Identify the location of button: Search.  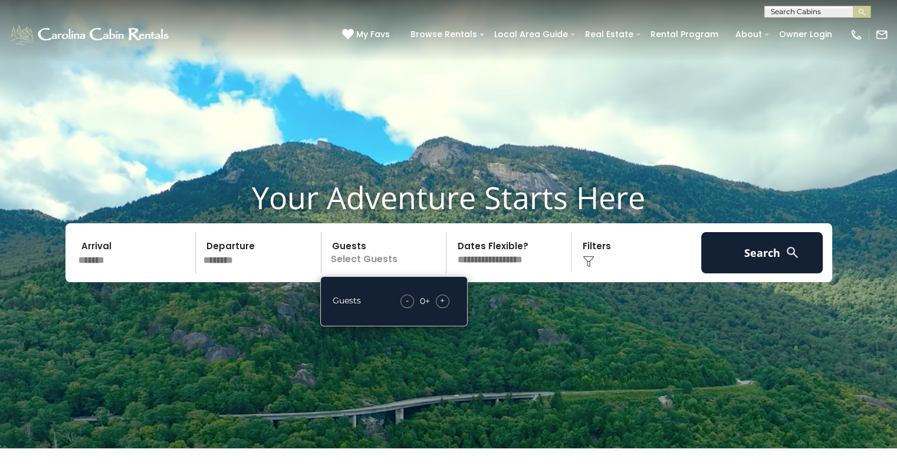
(762, 253).